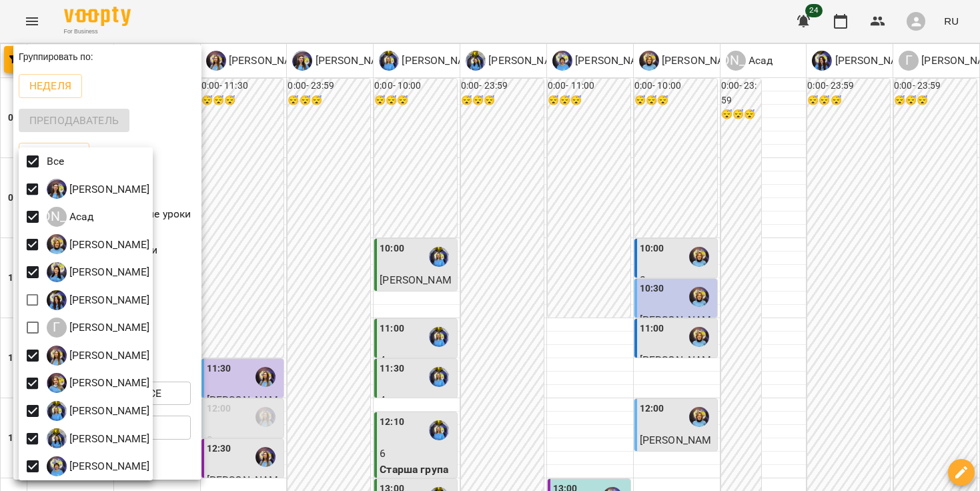  What do you see at coordinates (98, 300) in the screenshot?
I see `div: Вахнован Діана` at bounding box center [98, 300].